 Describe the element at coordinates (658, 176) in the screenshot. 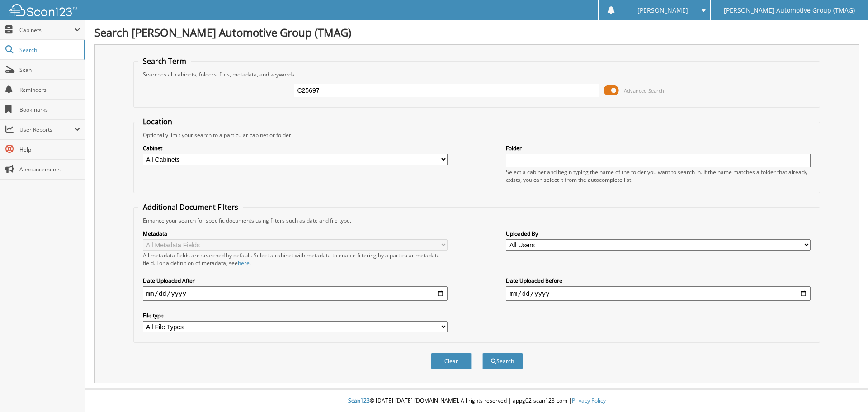

I see `div: Select a cabinet and begin typing the name of the folder you want to search in. If the name match...` at that location.